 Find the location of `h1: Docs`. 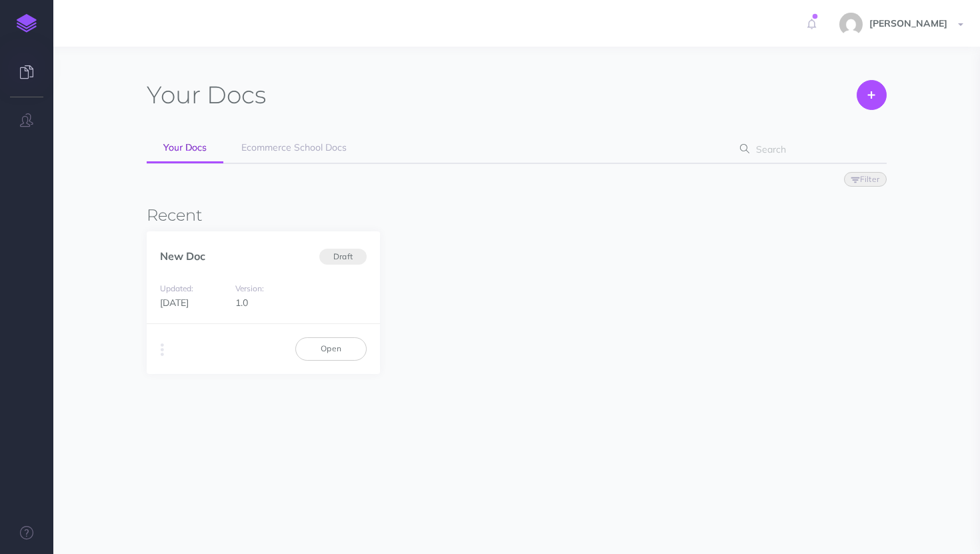

h1: Docs is located at coordinates (206, 95).